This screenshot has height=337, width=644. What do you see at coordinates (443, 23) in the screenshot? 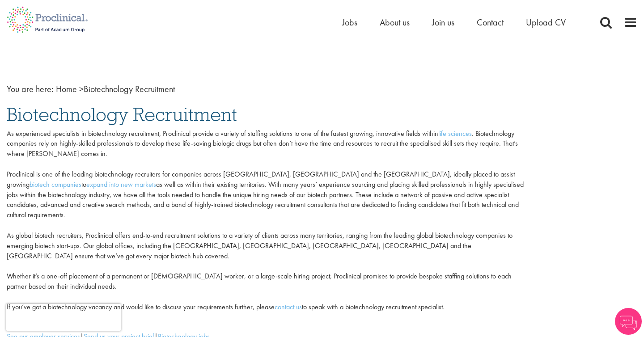
I see `span: Join us` at bounding box center [443, 23].